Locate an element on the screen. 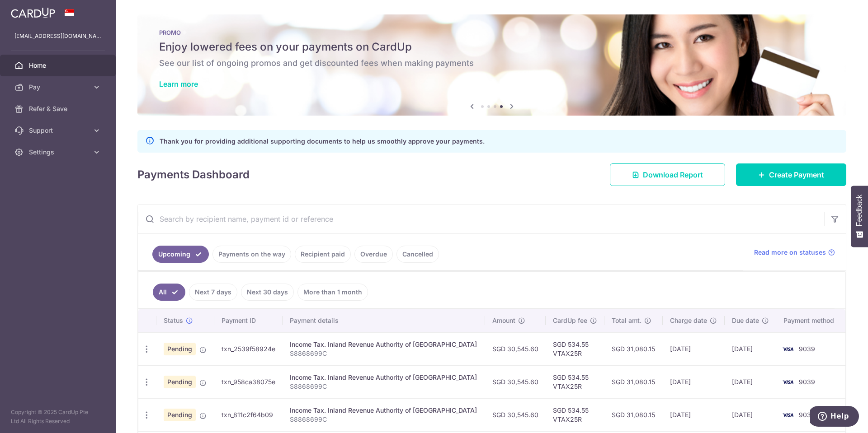 This screenshot has width=868, height=433. button: Feedback - Show survey is located at coordinates (859, 216).